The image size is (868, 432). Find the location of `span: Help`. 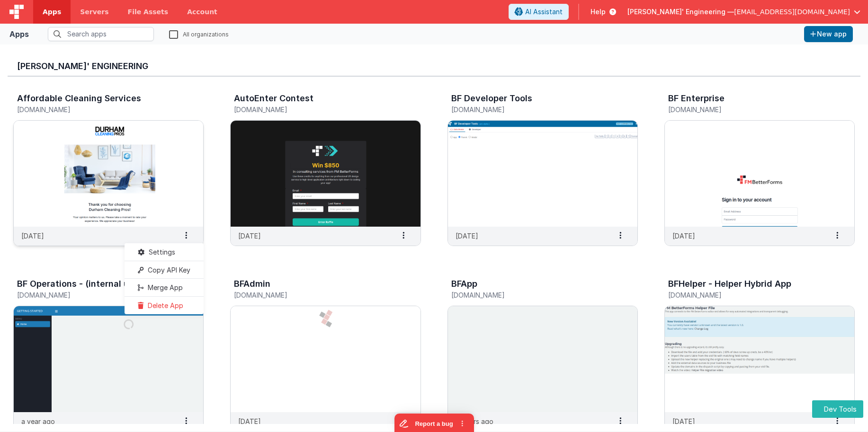

span: Help is located at coordinates (598, 12).